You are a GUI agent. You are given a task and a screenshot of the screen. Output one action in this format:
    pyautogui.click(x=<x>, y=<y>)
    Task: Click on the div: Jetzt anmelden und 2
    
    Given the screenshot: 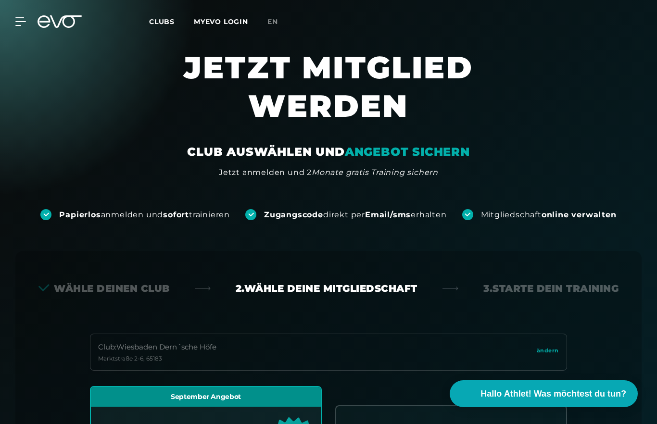 What is the action you would take?
    pyautogui.click(x=328, y=173)
    